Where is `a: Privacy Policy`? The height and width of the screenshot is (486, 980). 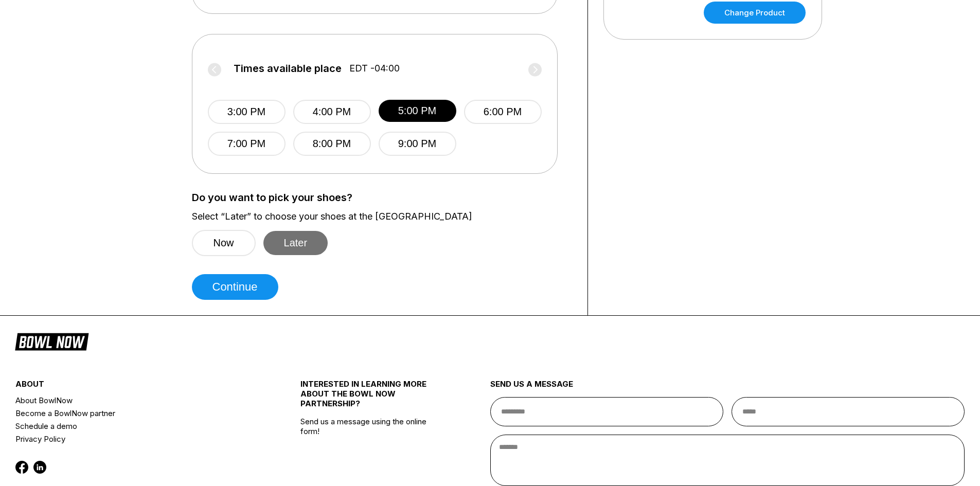 a: Privacy Policy is located at coordinates (134, 438).